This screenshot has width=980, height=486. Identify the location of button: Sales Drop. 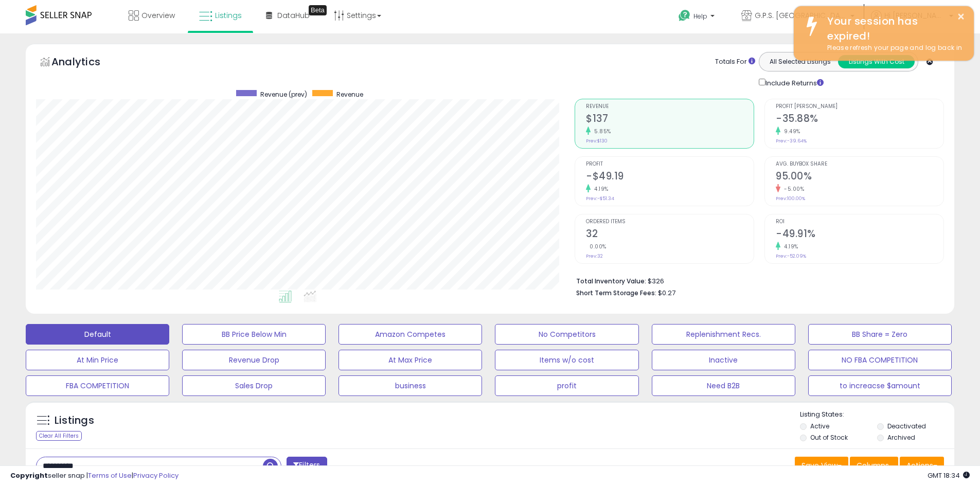
(254, 386).